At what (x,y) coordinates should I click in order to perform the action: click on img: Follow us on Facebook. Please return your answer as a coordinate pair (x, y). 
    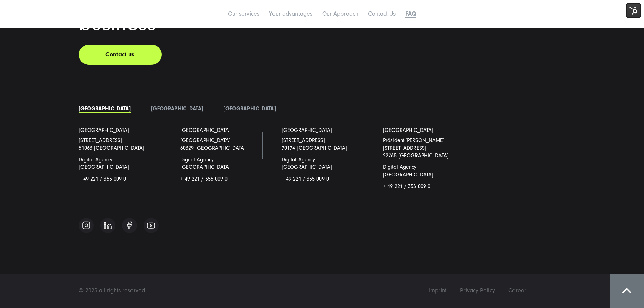
    Looking at the image, I should click on (129, 225).